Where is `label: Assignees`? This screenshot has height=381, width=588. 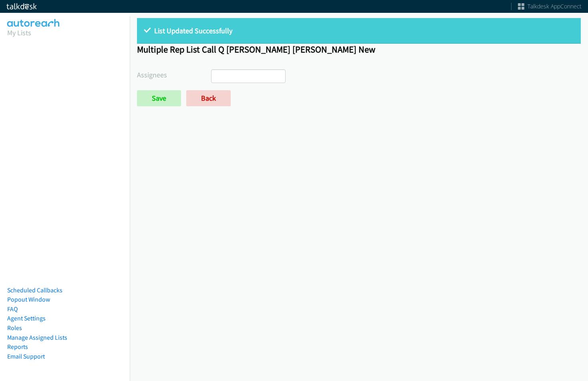 label: Assignees is located at coordinates (174, 74).